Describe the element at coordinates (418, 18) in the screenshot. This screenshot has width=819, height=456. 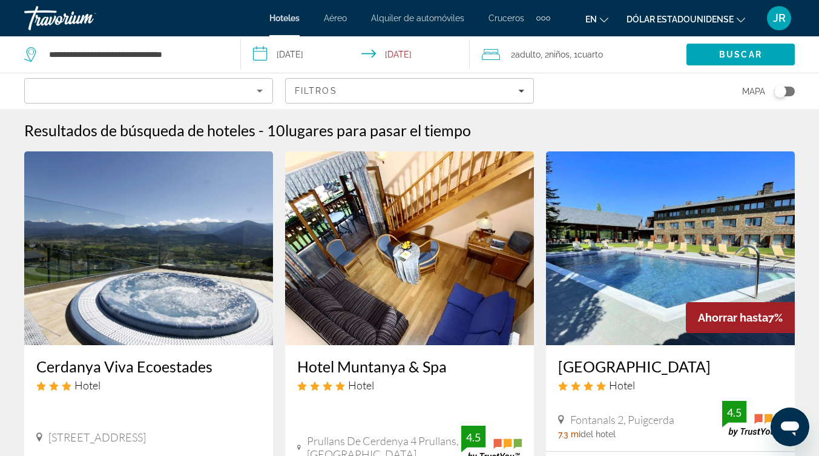
I see `a: Alquiler de automóviles` at that location.